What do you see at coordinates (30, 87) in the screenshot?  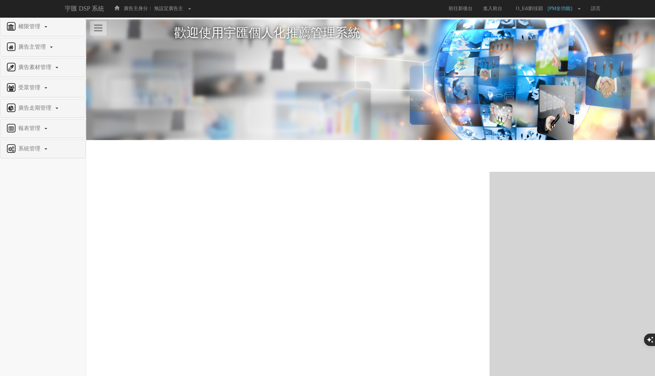 I see `span: 受眾管理` at bounding box center [30, 87].